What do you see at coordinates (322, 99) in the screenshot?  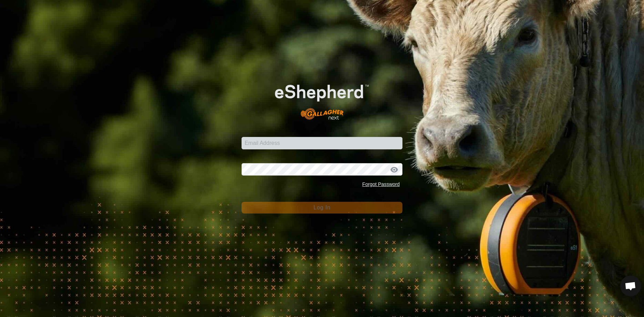 I see `img: E-shepherd Logo` at bounding box center [322, 99].